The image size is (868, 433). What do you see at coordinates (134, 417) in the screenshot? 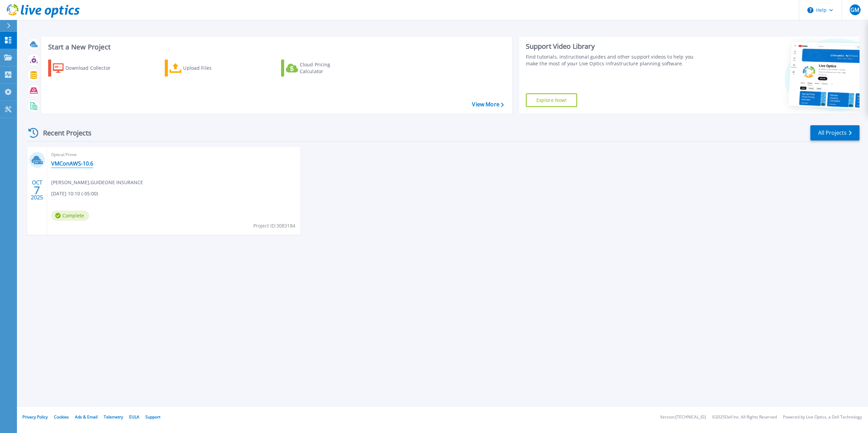
I see `a: EULA` at bounding box center [134, 417].